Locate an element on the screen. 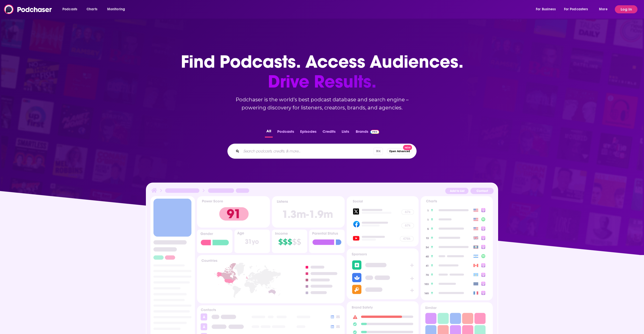 The width and height of the screenshot is (644, 334). img: Podcast Insights Charts is located at coordinates (457, 248).